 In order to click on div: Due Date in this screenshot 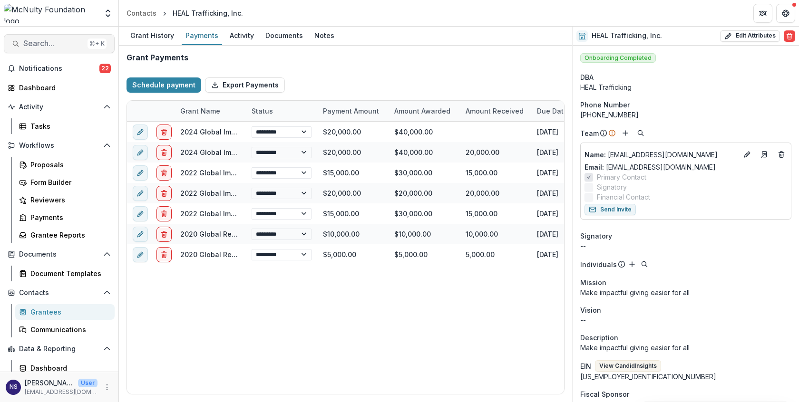, I will do `click(567, 111)`.